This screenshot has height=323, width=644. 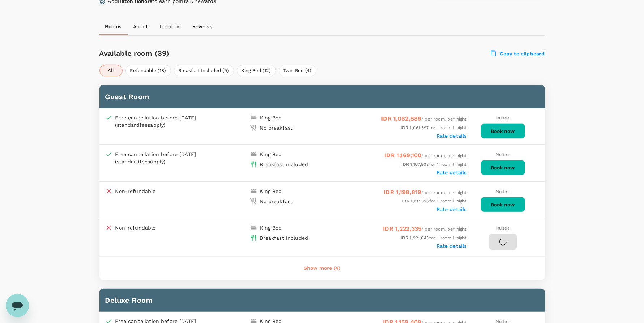 I want to click on button: Refundable (18), so click(x=148, y=71).